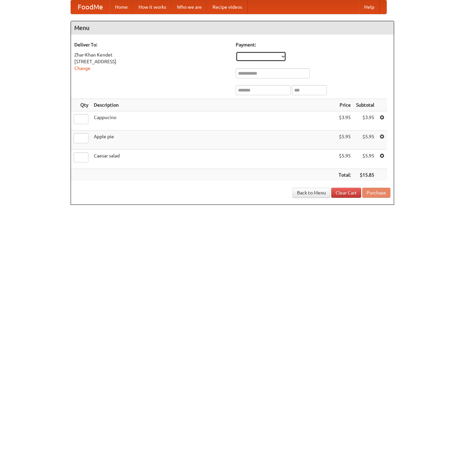  Describe the element at coordinates (232, 28) in the screenshot. I see `h4: Menu` at that location.